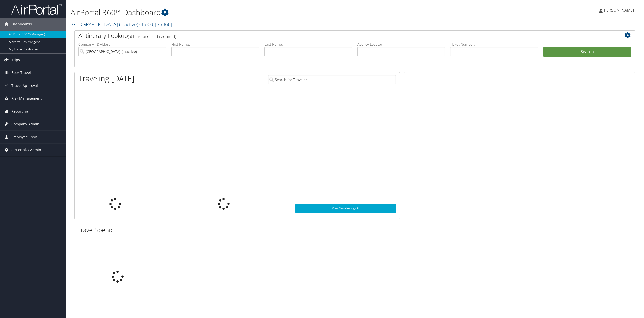 The image size is (644, 318). What do you see at coordinates (260, 12) in the screenshot?
I see `h1: AirPortal 360™ Dashboard` at bounding box center [260, 12].